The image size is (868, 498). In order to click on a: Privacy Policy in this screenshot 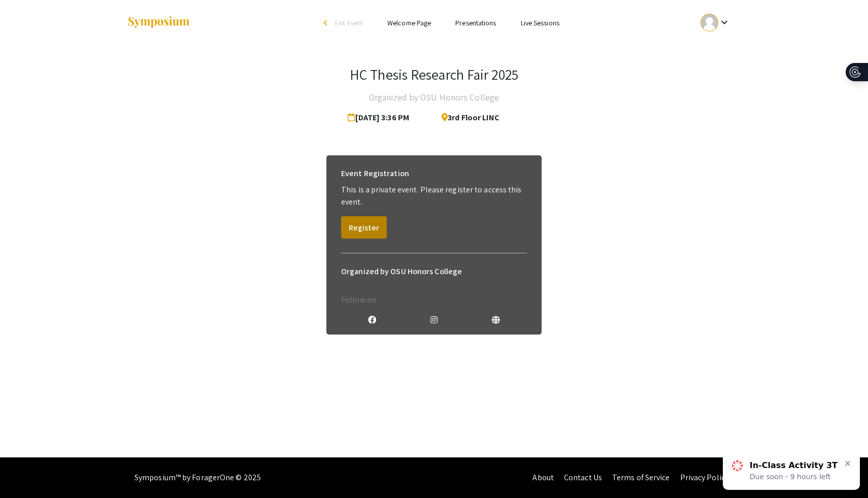, I will do `click(704, 477)`.